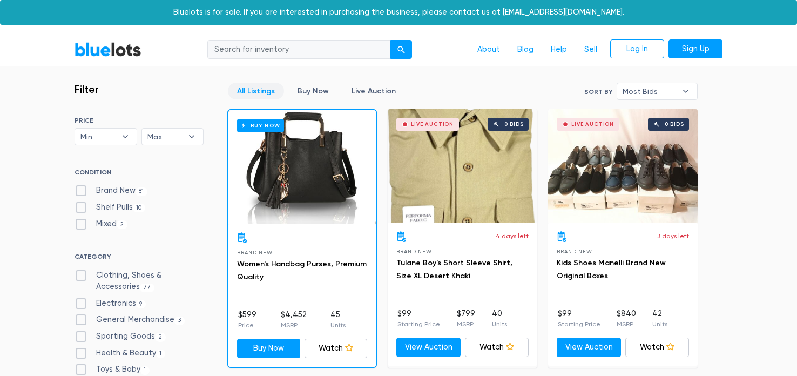  Describe the element at coordinates (695, 49) in the screenshot. I see `a: Sign Up` at that location.